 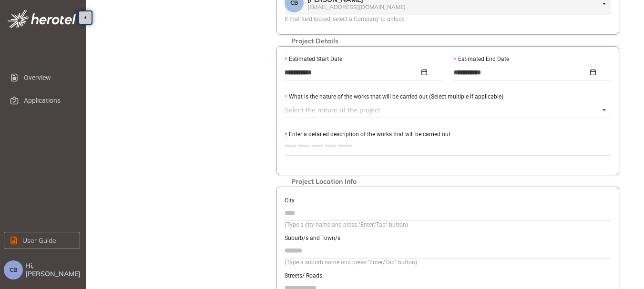 I want to click on button: CB, so click(x=13, y=270).